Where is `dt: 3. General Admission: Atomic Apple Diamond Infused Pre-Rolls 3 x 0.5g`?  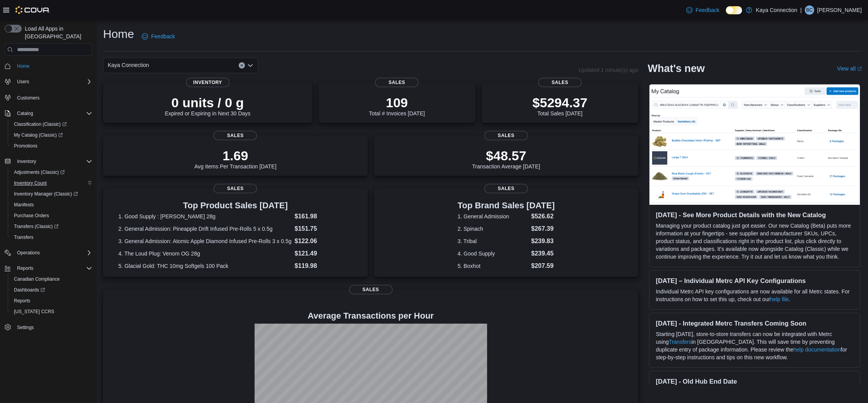
dt: 3. General Admission: Atomic Apple Diamond Infused Pre-Rolls 3 x 0.5g is located at coordinates (205, 241).